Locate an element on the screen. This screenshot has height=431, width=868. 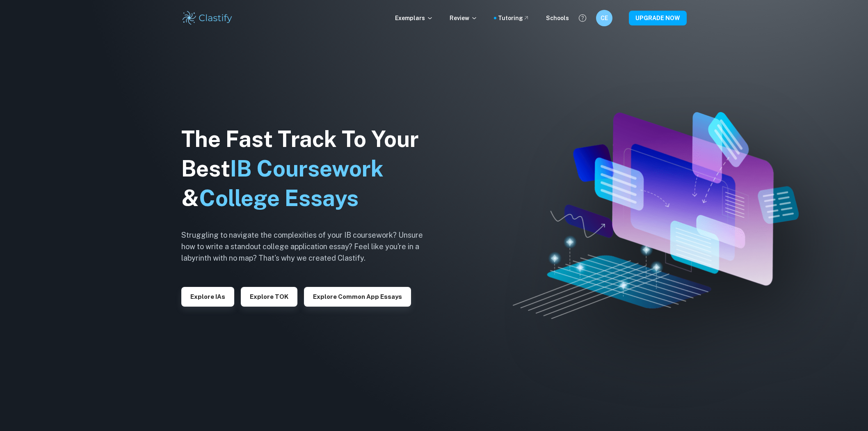
a: Explore IAs is located at coordinates (208, 296).